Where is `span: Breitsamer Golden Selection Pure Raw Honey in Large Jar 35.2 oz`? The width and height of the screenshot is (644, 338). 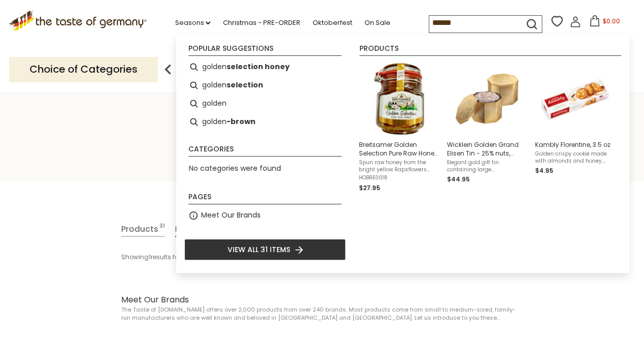
span: Breitsamer Golden Selection Pure Raw Honey in Large Jar 35.2 oz is located at coordinates (398, 149).